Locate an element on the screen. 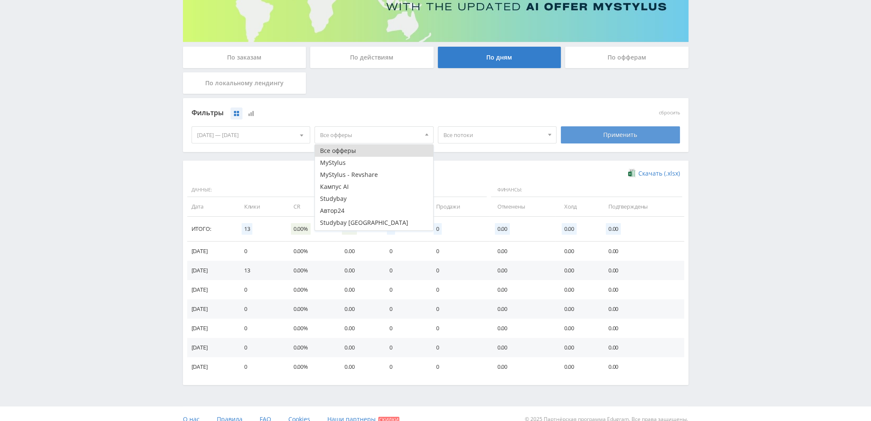 This screenshot has height=421, width=871. span: Данные: is located at coordinates (283, 190).